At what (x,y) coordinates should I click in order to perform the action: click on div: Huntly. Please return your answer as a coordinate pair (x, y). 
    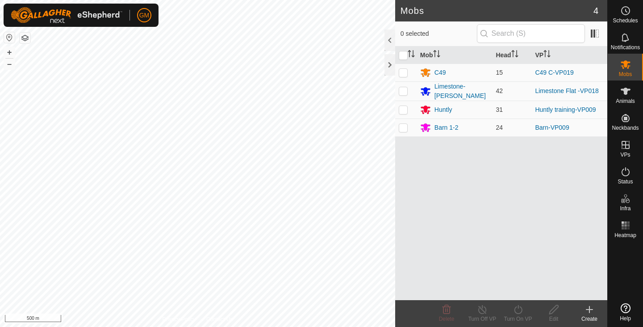
    Looking at the image, I should click on (444, 109).